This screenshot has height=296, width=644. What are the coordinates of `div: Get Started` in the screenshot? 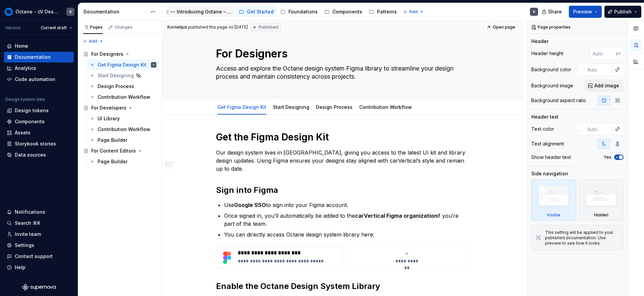 It's located at (260, 12).